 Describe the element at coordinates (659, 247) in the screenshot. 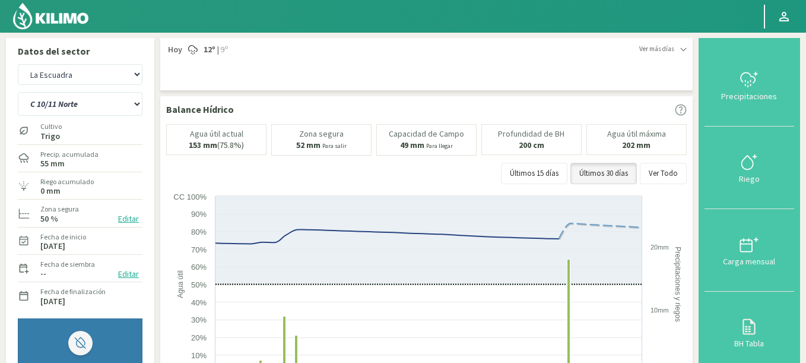

I see `text: 20mm` at that location.